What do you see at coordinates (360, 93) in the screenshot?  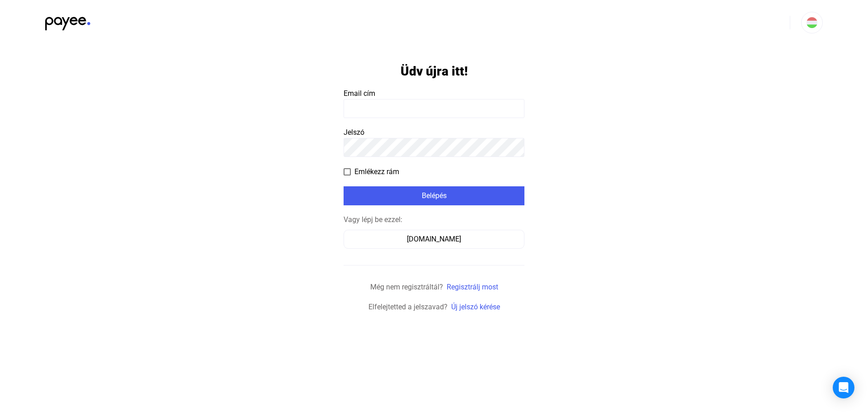 I see `span: Email cím` at bounding box center [360, 93].